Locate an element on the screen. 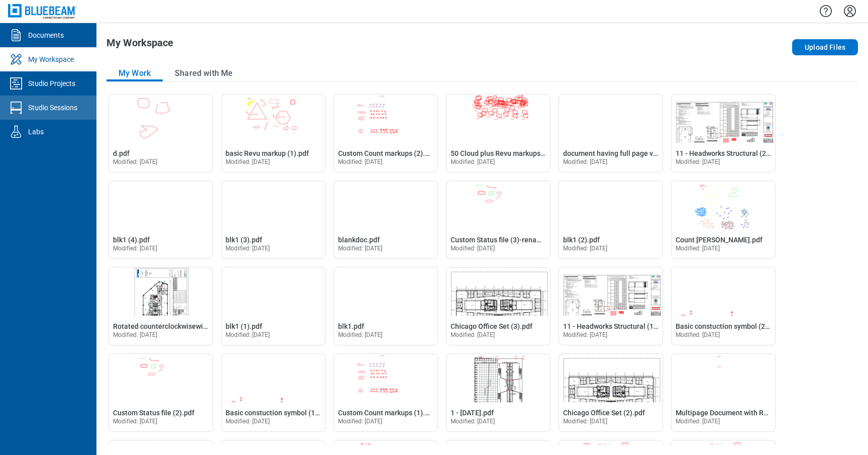 This screenshot has height=455, width=868. div: Open 1 - 12.7.2020.pdf in Editor is located at coordinates (498, 392).